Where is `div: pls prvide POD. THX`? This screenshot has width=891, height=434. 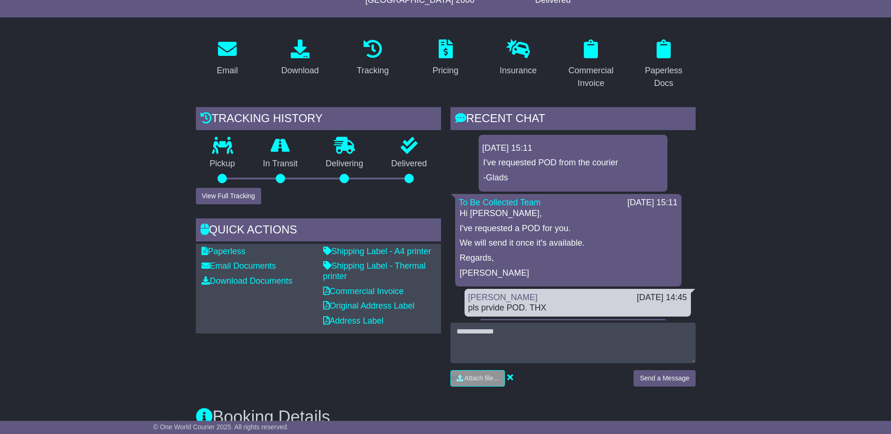
div: pls prvide POD. THX is located at coordinates (578, 308).